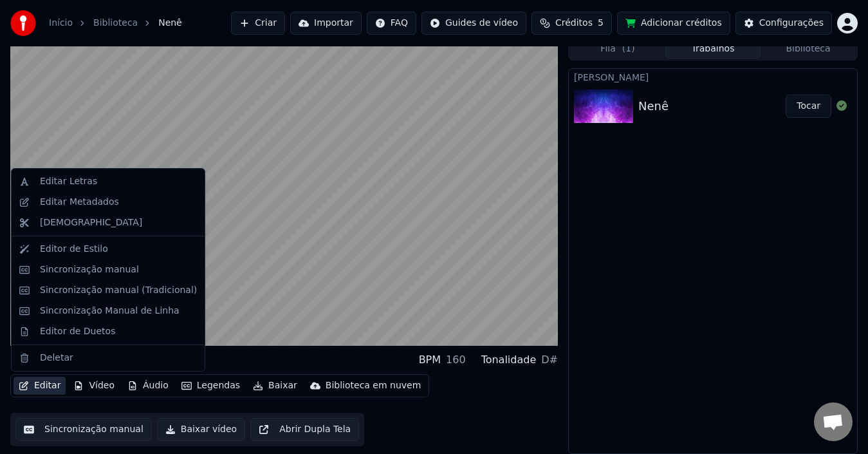 This screenshot has width=868, height=454. Describe the element at coordinates (94, 386) in the screenshot. I see `button: Vídeo` at that location.